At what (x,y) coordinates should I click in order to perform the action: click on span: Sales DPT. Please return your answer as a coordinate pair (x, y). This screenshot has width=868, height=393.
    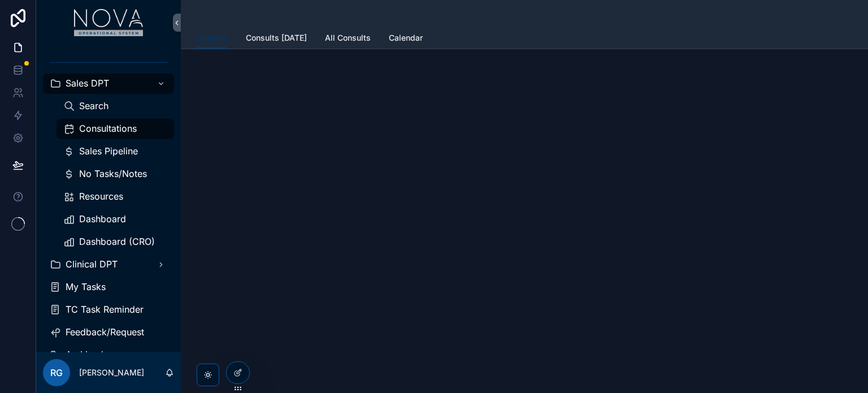
    Looking at the image, I should click on (87, 83).